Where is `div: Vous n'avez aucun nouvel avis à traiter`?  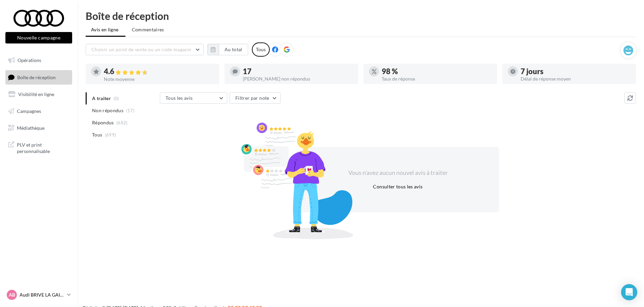 div: Vous n'avez aucun nouvel avis à traiter is located at coordinates (398, 173).